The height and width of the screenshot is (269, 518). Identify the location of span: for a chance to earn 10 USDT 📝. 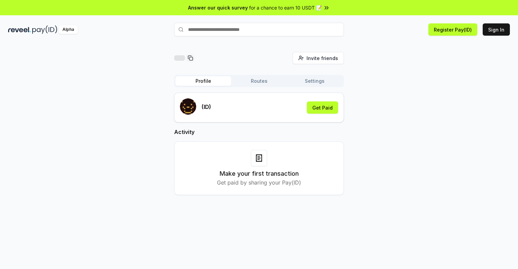
(286, 7).